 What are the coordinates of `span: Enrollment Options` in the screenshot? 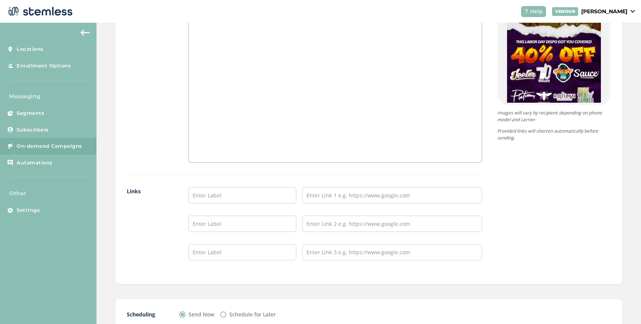 It's located at (44, 66).